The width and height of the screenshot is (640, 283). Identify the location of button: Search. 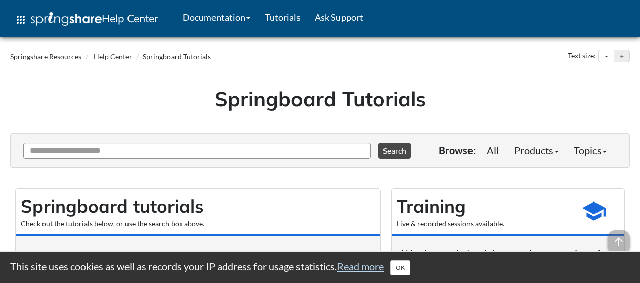
(395, 151).